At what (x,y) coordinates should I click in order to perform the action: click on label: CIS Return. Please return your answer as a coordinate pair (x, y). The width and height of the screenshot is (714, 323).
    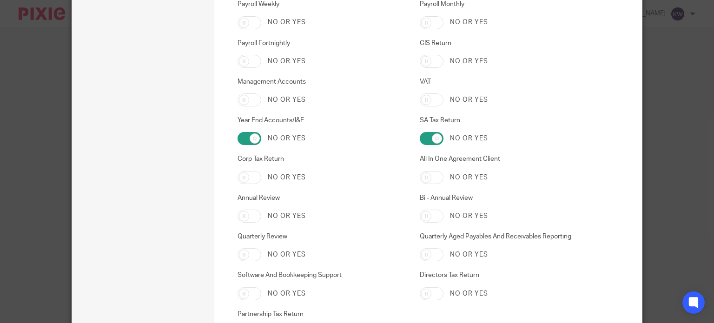
    Looking at the image, I should click on (504, 43).